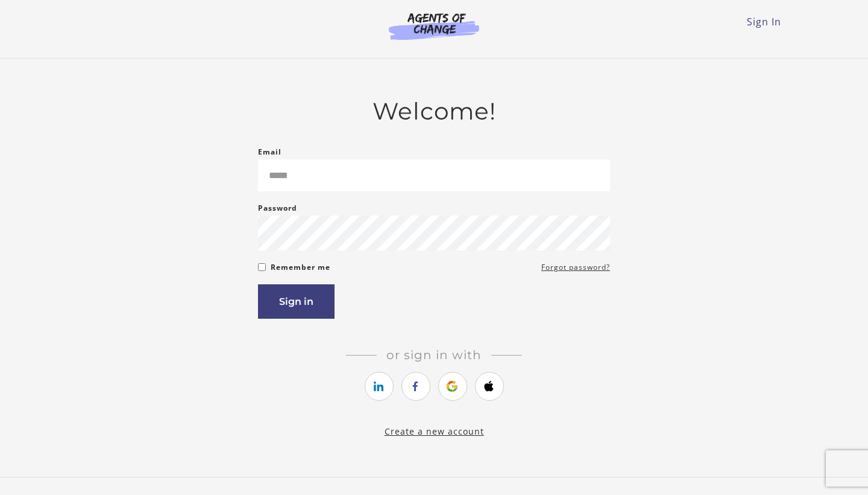  Describe the element at coordinates (300, 267) in the screenshot. I see `label: Remember me` at that location.